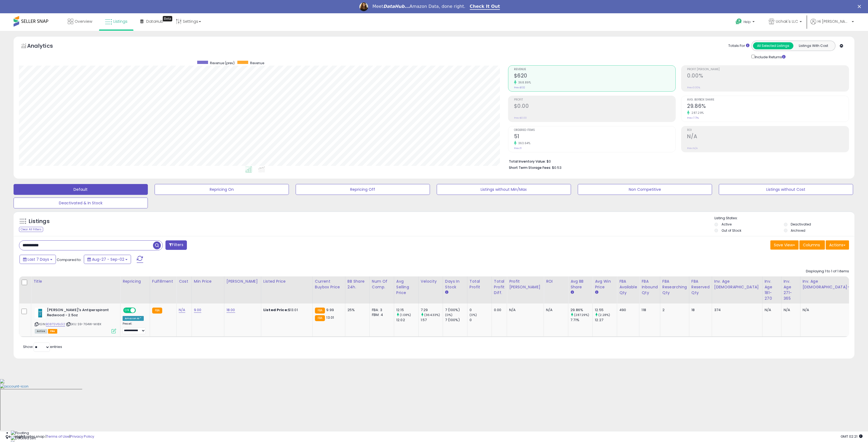  I want to click on span: ON, so click(127, 311).